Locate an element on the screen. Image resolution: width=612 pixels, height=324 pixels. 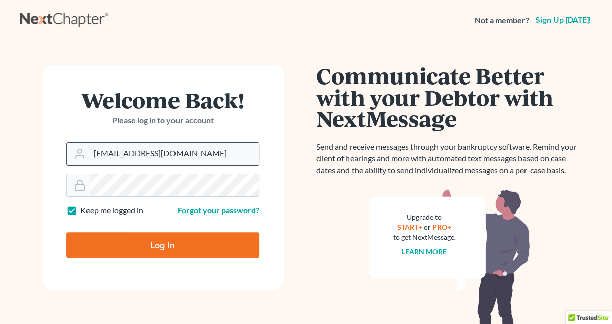
div: to get NextMessage. is located at coordinates (424, 237).